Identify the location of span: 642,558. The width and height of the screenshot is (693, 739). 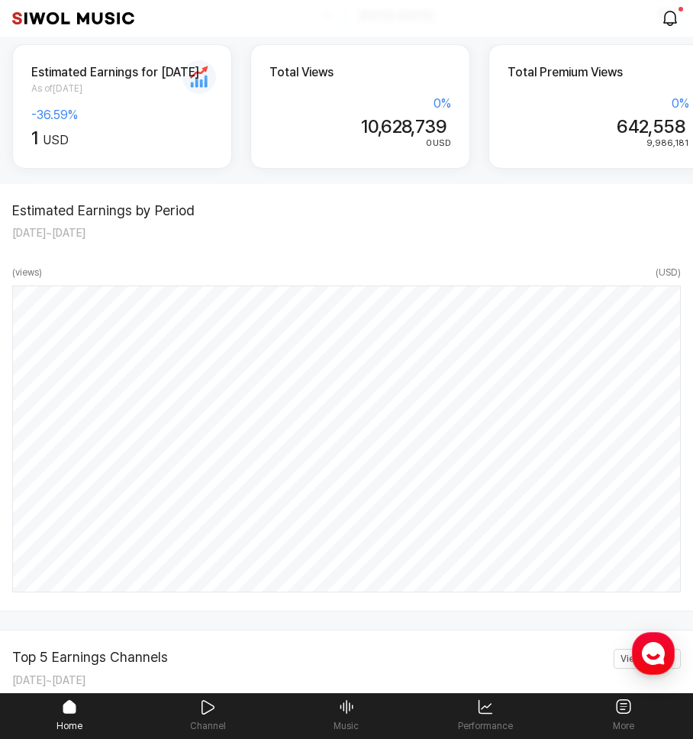
(650, 126).